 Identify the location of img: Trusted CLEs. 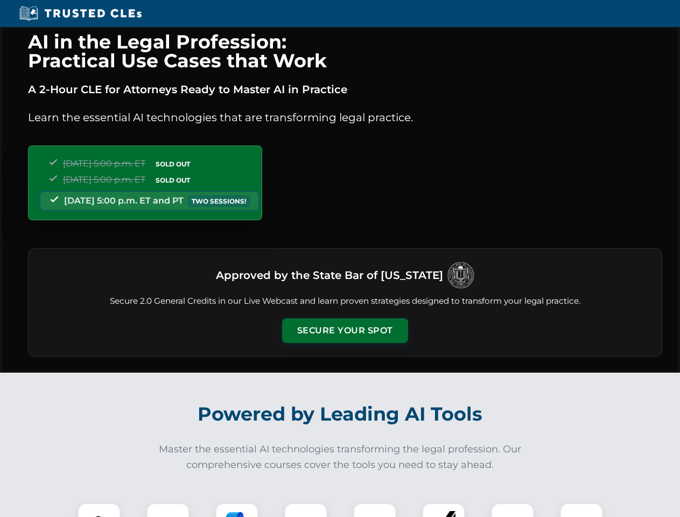
(80, 13).